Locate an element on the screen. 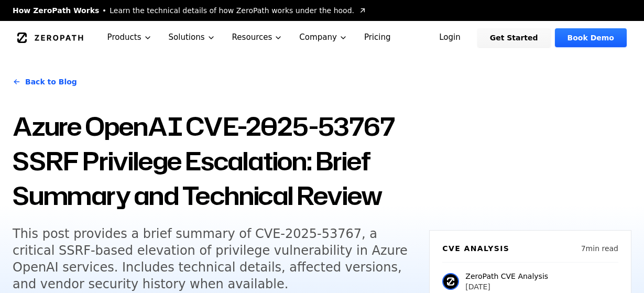 Image resolution: width=644 pixels, height=293 pixels. button: Company is located at coordinates (324, 37).